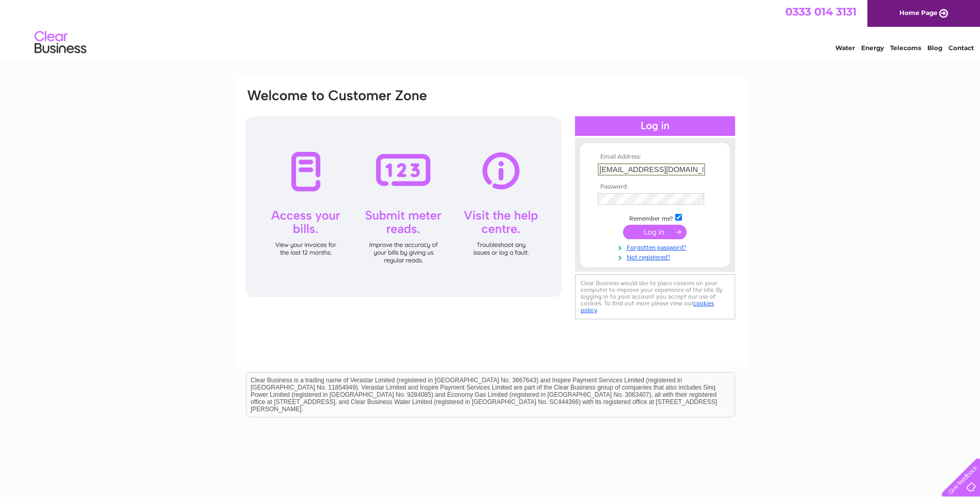 Image resolution: width=980 pixels, height=497 pixels. I want to click on a: 0333 014 3131, so click(821, 11).